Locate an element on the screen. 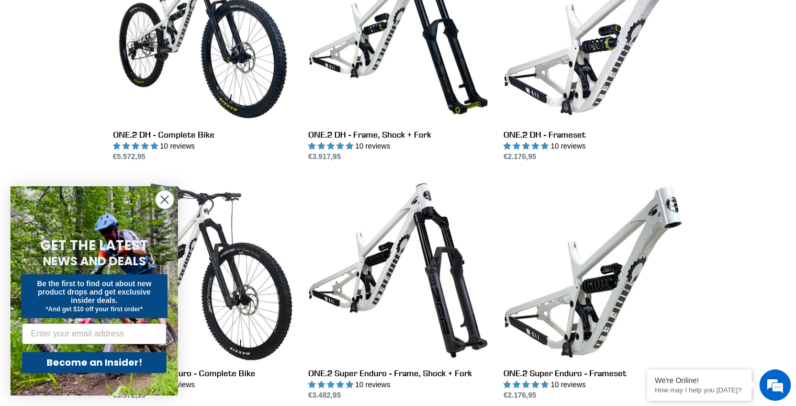 The width and height of the screenshot is (796, 406). span: *And get $10 off your first order* is located at coordinates (94, 309).